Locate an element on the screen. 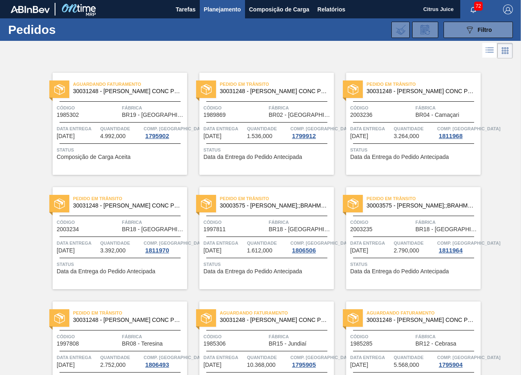  div: 1795902 is located at coordinates (157, 136).